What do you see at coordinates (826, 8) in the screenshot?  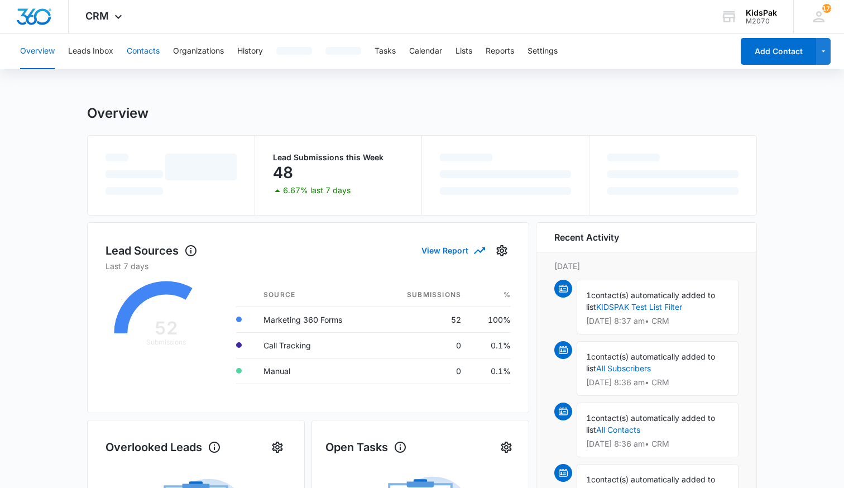 I see `div: notifications count` at bounding box center [826, 8].